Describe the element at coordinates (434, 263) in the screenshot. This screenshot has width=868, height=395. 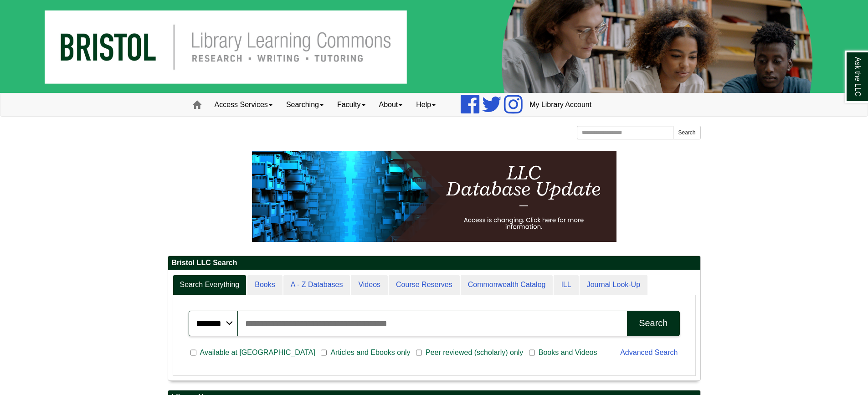
I see `h2: Bristol LLC Search` at that location.